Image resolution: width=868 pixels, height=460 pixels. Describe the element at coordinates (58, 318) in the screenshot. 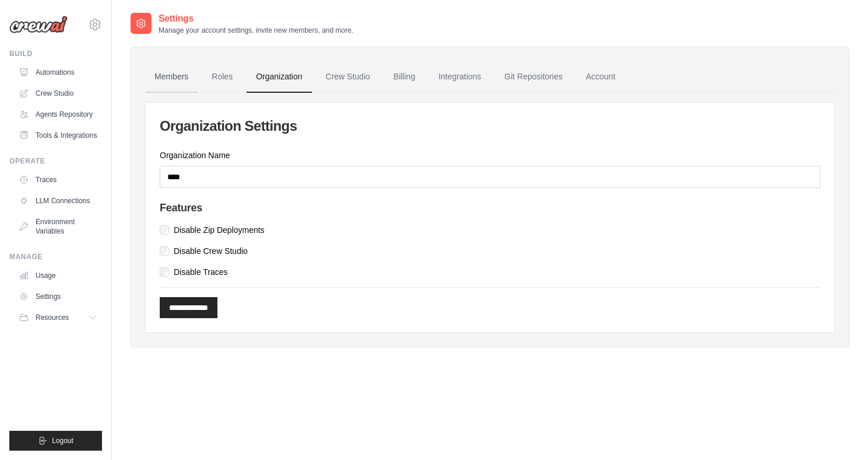

I see `button: Resources` at that location.